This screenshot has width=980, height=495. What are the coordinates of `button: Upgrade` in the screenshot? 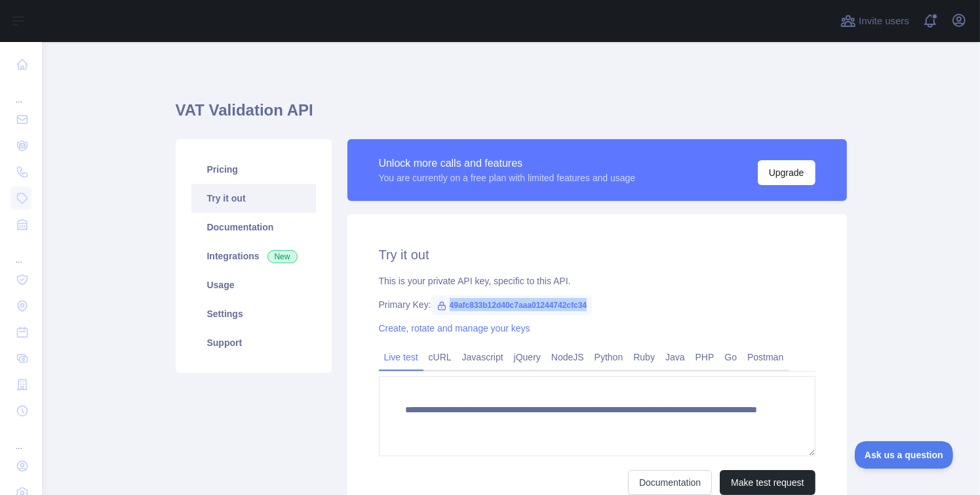 It's located at (786, 172).